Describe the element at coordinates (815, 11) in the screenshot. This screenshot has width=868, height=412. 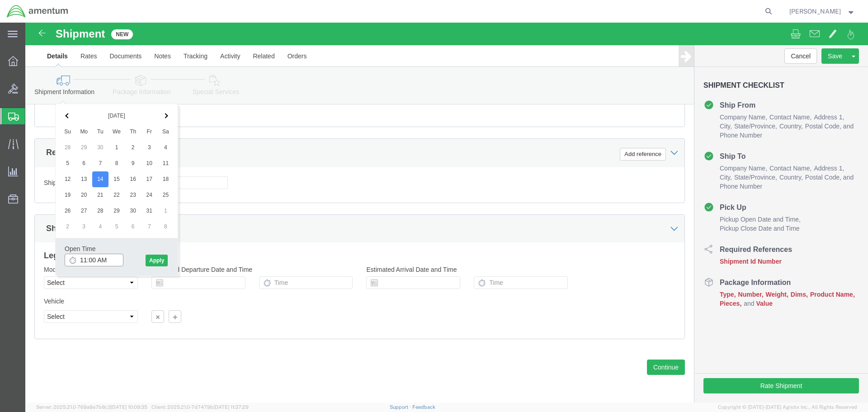
I see `span: Ernesto Garcia` at that location.